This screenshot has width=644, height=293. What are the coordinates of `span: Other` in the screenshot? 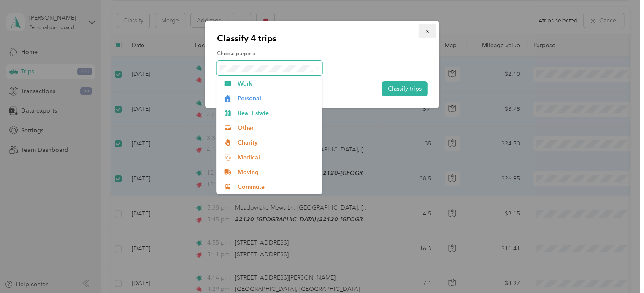 It's located at (277, 127).